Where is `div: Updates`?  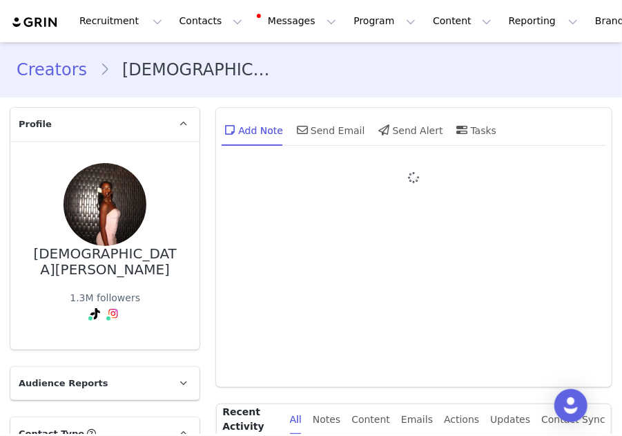 div: Updates is located at coordinates (510, 419).